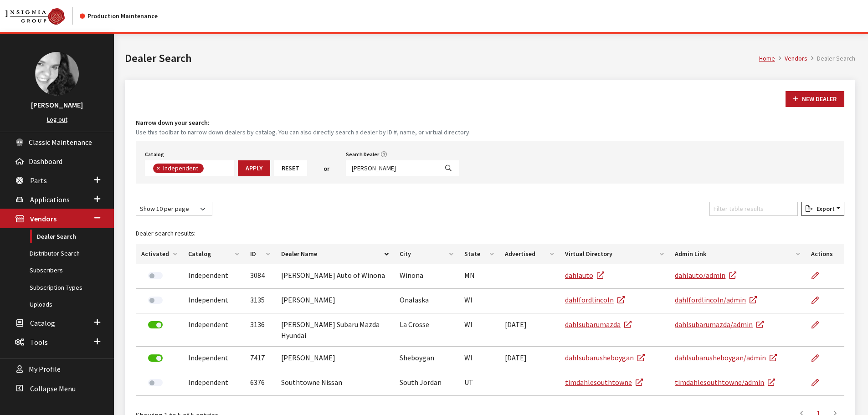  What do you see at coordinates (158, 168) in the screenshot?
I see `button: Remove item` at bounding box center [158, 168].